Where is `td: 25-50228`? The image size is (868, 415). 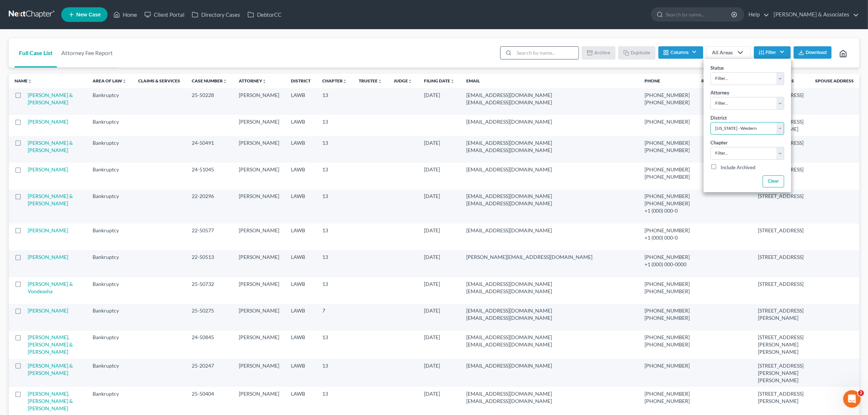 td: 25-50228 is located at coordinates (209, 101).